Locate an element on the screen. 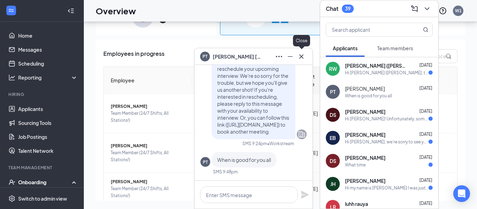 The image size is (477, 209). svg: Settings is located at coordinates (12, 199).